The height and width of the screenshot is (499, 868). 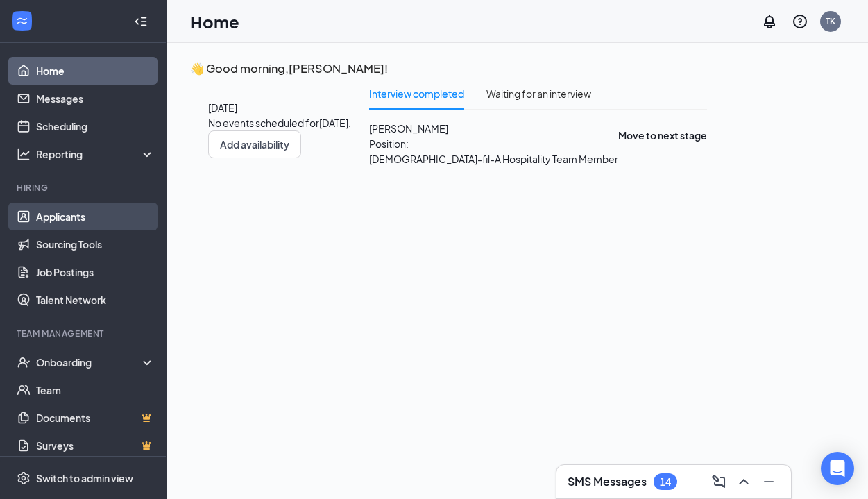 What do you see at coordinates (831, 21) in the screenshot?
I see `div: TK` at bounding box center [831, 21].